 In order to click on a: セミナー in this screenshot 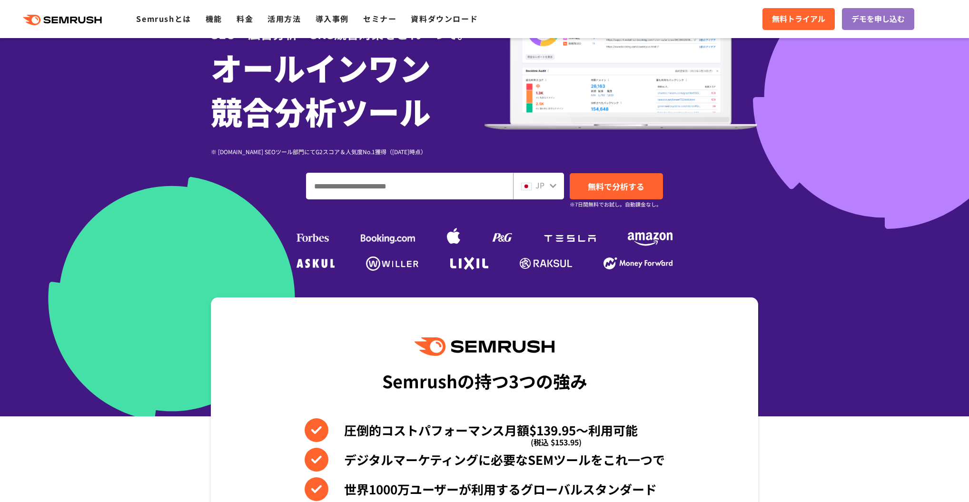, I will do `click(380, 19)`.